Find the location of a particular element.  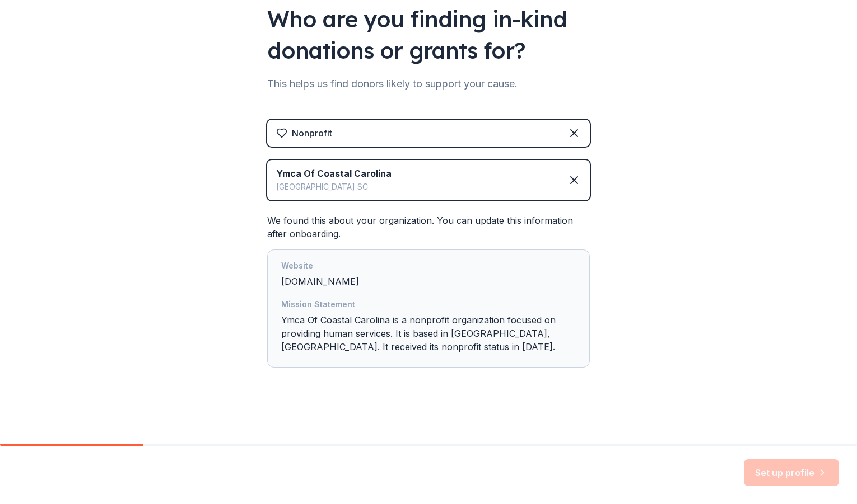

div: This helps us find donors likely to support your cause. is located at coordinates (428, 84).